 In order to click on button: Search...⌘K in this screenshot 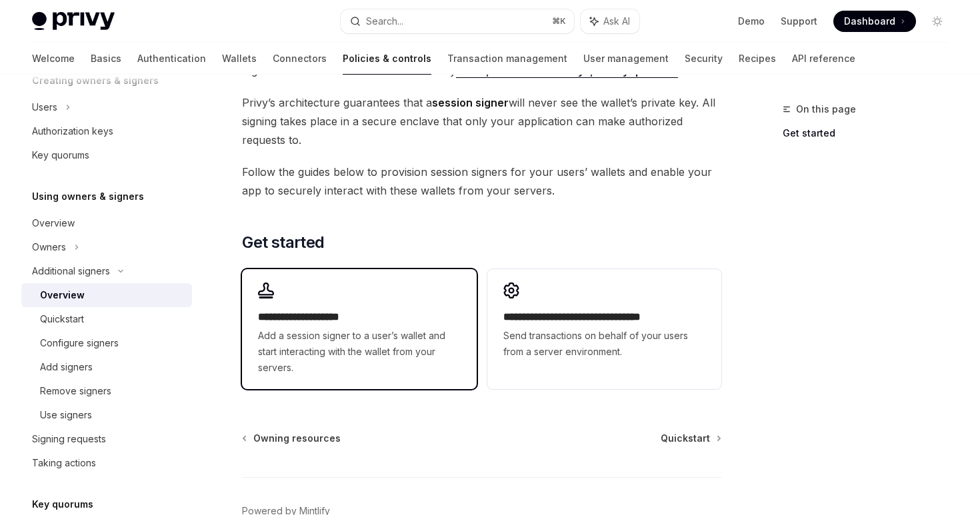, I will do `click(456, 21)`.